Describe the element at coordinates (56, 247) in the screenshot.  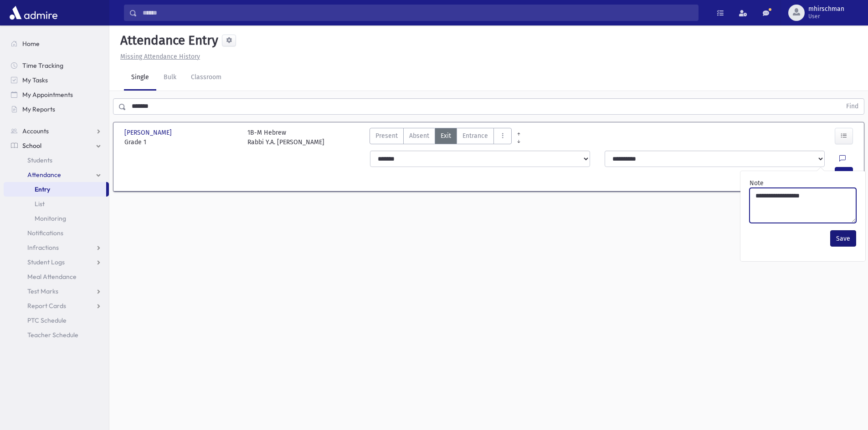
I see `a: Infractions` at that location.